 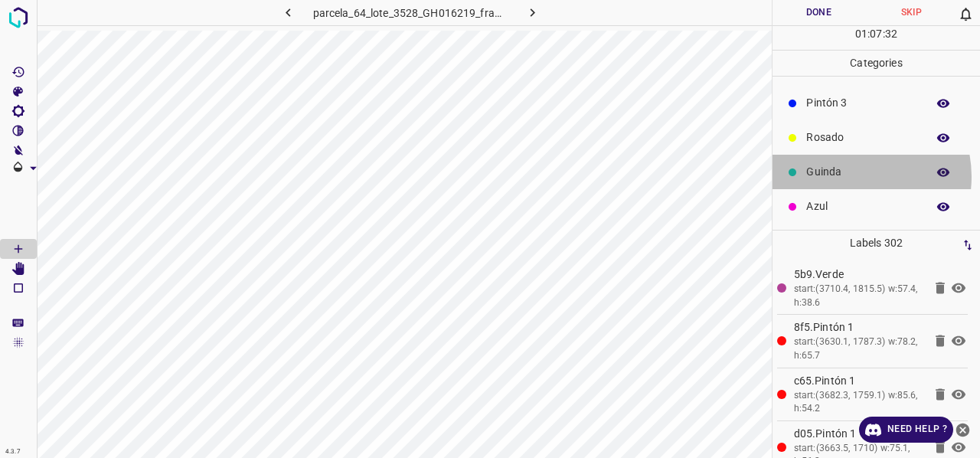 What do you see at coordinates (892, 34) in the screenshot?
I see `p: 32` at bounding box center [892, 34].